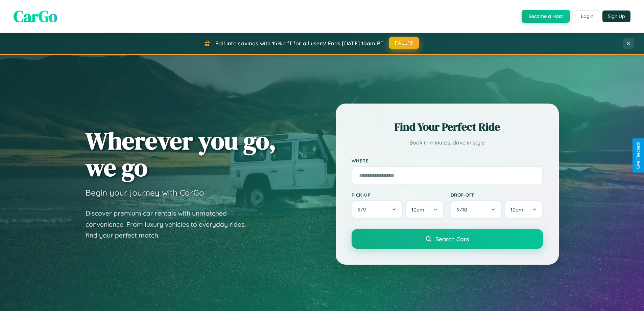 The width and height of the screenshot is (644, 311). I want to click on h3: Begin your journey with CarGo, so click(145, 193).